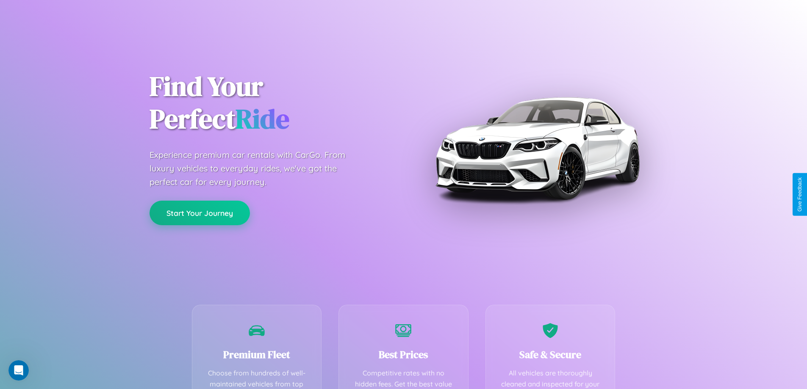 This screenshot has height=389, width=807. I want to click on span: Ride, so click(262, 119).